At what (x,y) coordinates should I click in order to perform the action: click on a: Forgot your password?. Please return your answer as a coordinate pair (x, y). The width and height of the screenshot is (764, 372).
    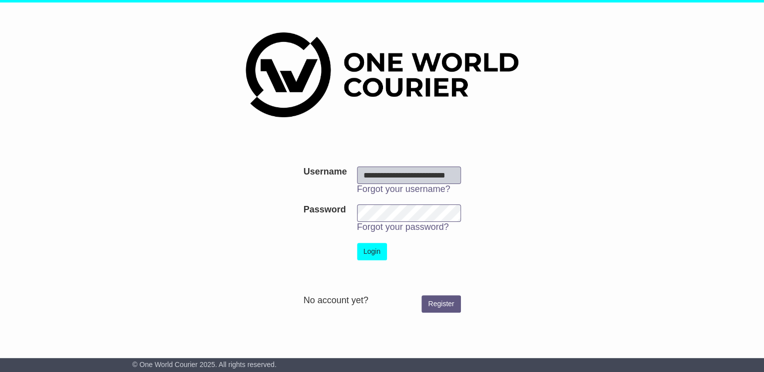
    Looking at the image, I should click on (403, 227).